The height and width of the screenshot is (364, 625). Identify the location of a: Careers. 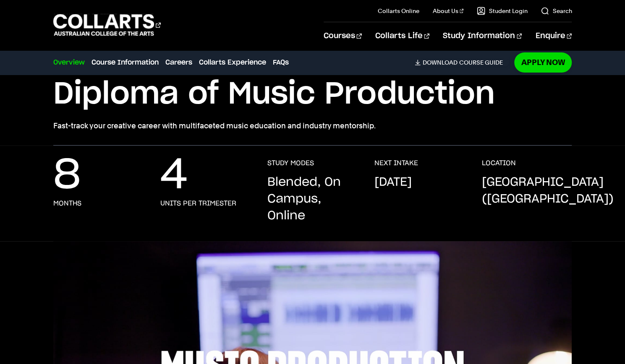
(178, 63).